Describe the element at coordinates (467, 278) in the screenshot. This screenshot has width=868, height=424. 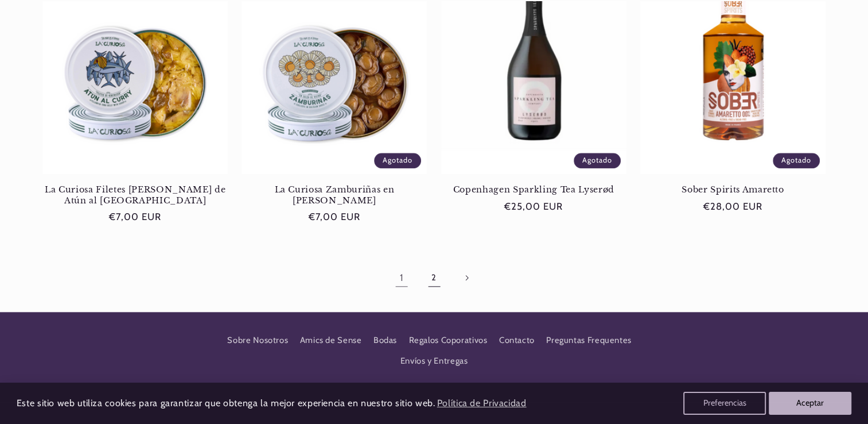
I see `a: Página siguiente` at that location.